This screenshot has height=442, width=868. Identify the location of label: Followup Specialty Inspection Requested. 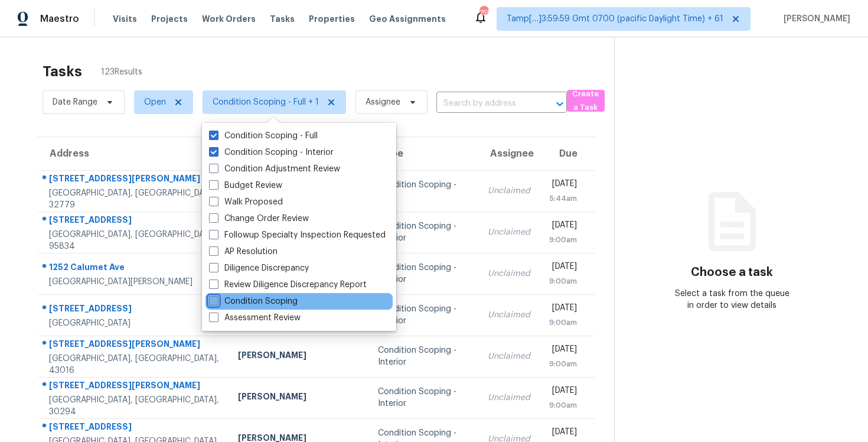
(297, 235).